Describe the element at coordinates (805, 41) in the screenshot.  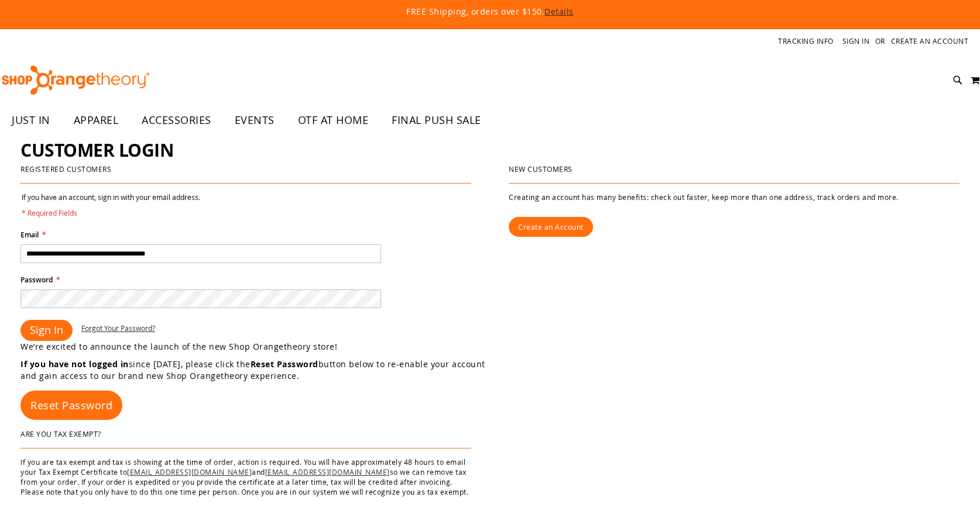
I see `a: Tracking Info` at that location.